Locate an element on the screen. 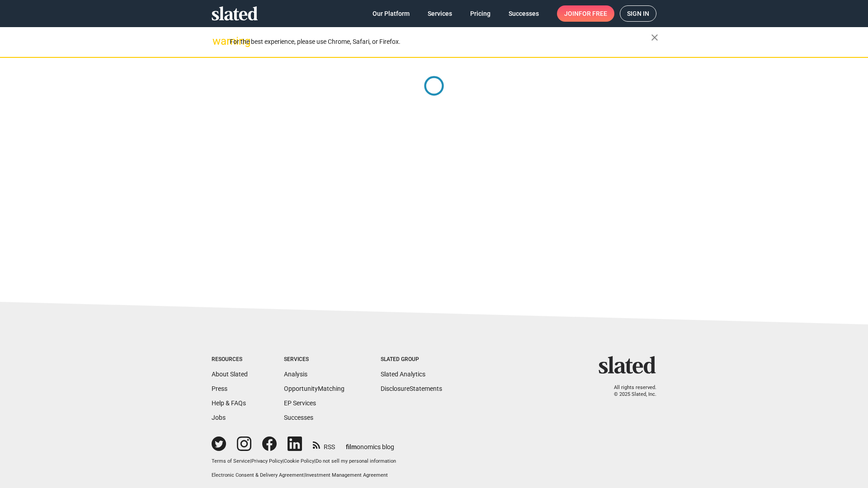  a: About Slated is located at coordinates (230, 374).